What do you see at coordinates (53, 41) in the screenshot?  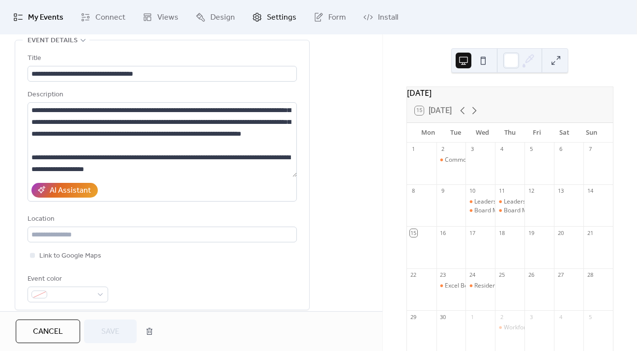 I see `span: Event details` at bounding box center [53, 41].